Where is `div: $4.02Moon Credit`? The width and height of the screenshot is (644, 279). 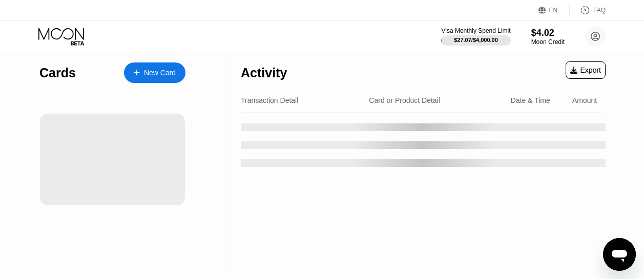
div: $4.02Moon Credit is located at coordinates (548, 36).